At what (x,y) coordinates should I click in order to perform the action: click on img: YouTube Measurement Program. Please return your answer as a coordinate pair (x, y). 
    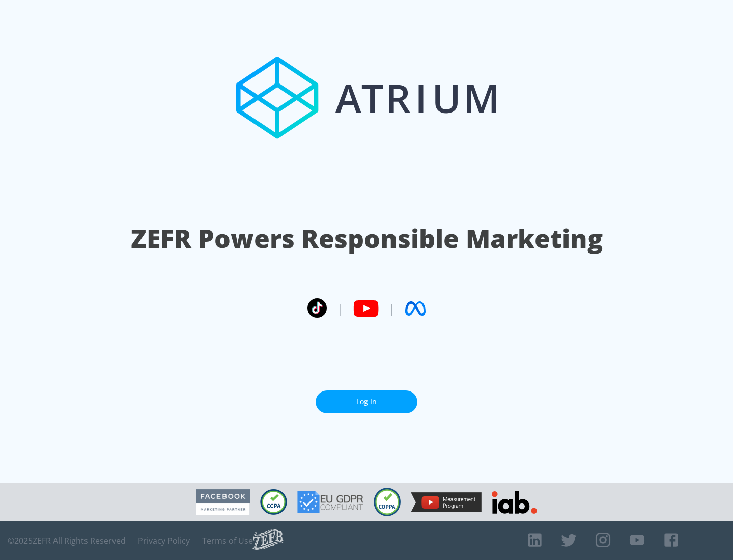
    Looking at the image, I should click on (446, 502).